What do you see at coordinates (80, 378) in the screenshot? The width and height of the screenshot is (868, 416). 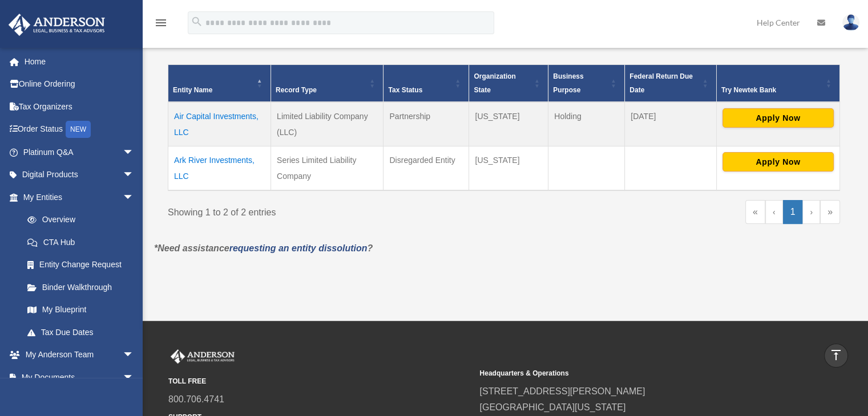 I see `a: My Documentsarrow_drop_down` at bounding box center [80, 378].